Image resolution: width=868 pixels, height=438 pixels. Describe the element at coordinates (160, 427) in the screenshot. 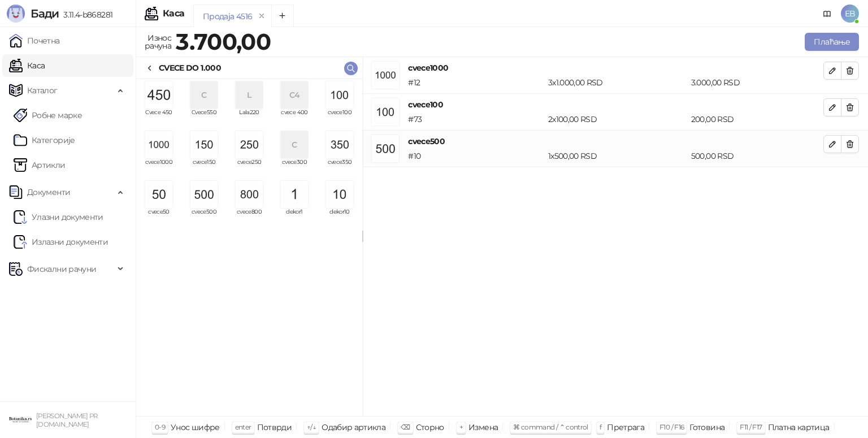

I see `span: 0-9` at that location.